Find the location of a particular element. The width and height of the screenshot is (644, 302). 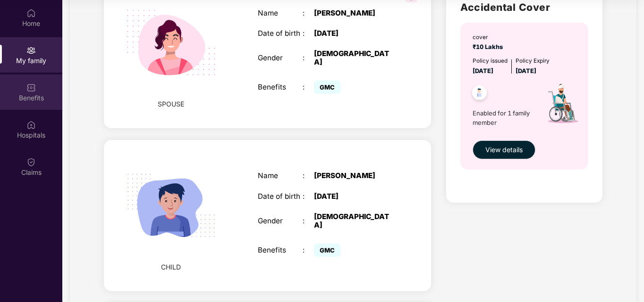

span: SPOUSE is located at coordinates (171, 104).